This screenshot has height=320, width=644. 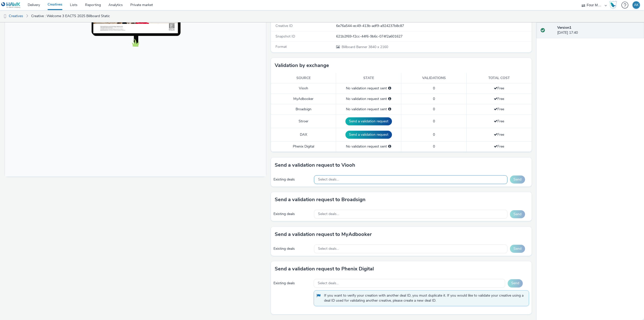 What do you see at coordinates (390, 99) in the screenshot?
I see `div: Please select a deal below and click on Send to send a validation request to MyAdbooker.` at bounding box center [390, 99].